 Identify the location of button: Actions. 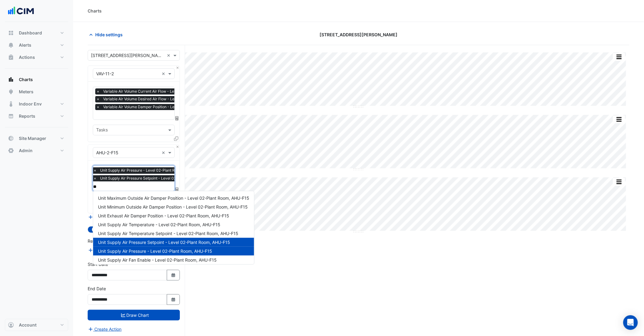
(37, 57).